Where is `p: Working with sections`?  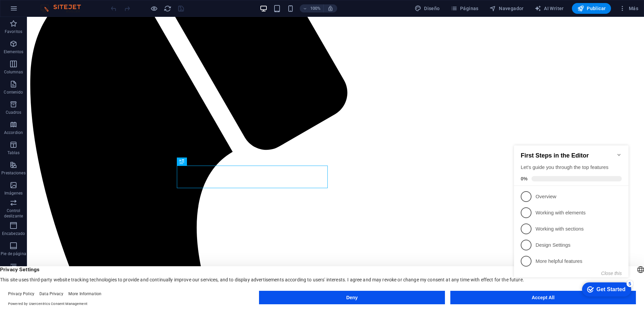
p: Working with sections is located at coordinates (64, 93).